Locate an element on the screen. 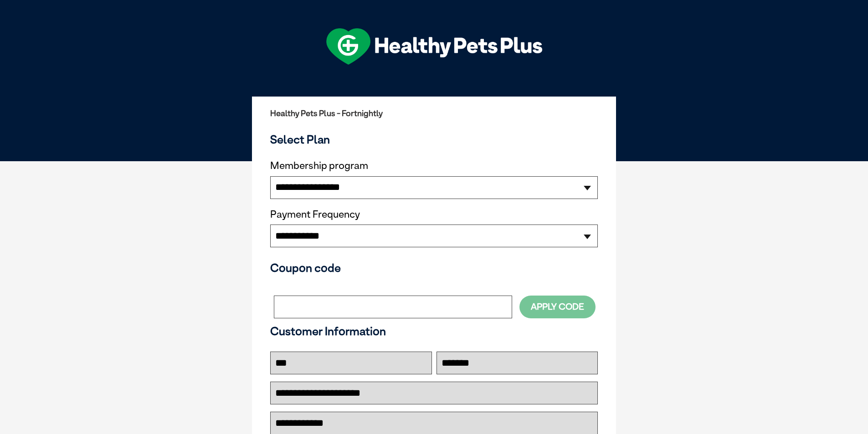  img: hpp-logo-landscape-green-white.png is located at coordinates (434, 47).